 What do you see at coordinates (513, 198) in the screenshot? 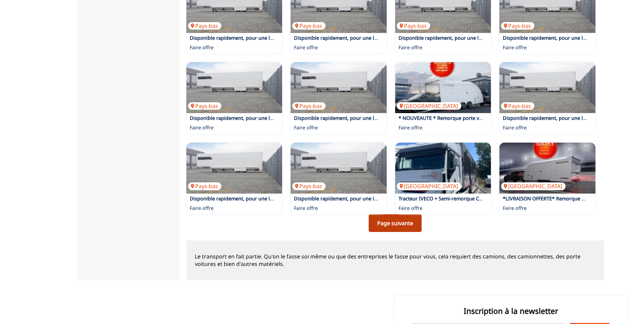
I see `a: Tracteur IVECO + Semi-remorque CHEREAU entièrement aménagés pour la compétition automobile` at bounding box center [513, 198].